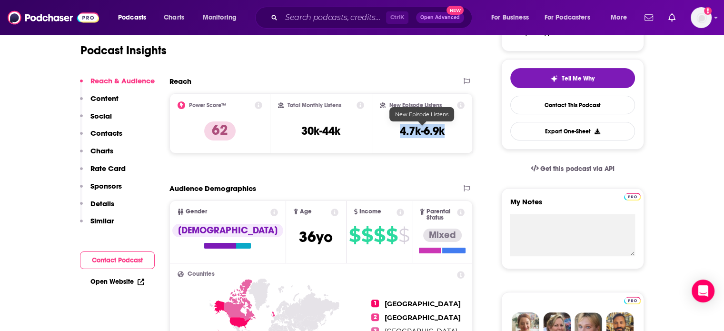 Image resolution: width=724 pixels, height=331 pixels. What do you see at coordinates (370, 211) in the screenshot?
I see `span: Income` at bounding box center [370, 211].